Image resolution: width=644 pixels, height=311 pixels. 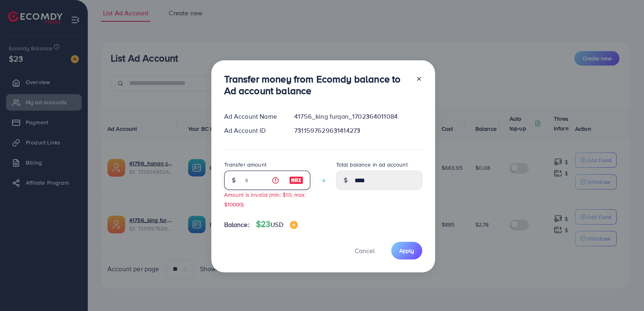 What do you see at coordinates (317, 85) in the screenshot?
I see `h3: Transfer money from Ecomdy balance to Ad account balance` at bounding box center [317, 85].